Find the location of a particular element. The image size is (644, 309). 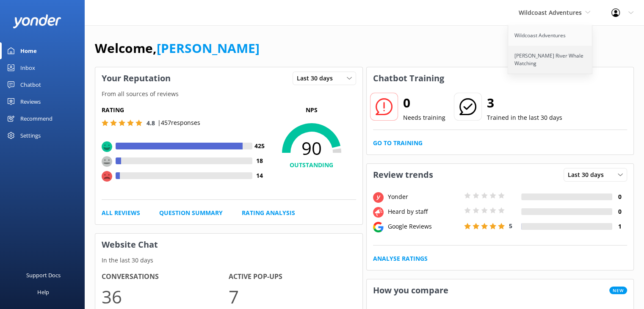

div: Help is located at coordinates (43, 292).